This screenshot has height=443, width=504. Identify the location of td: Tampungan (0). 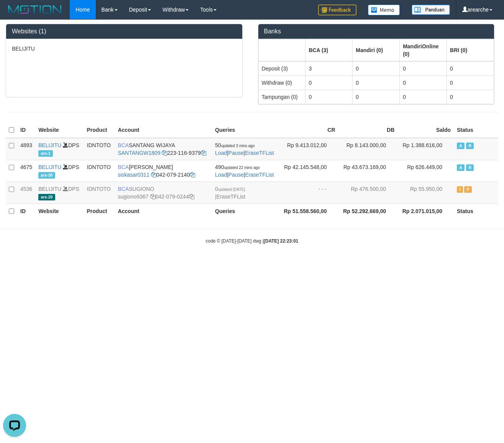
(281, 97).